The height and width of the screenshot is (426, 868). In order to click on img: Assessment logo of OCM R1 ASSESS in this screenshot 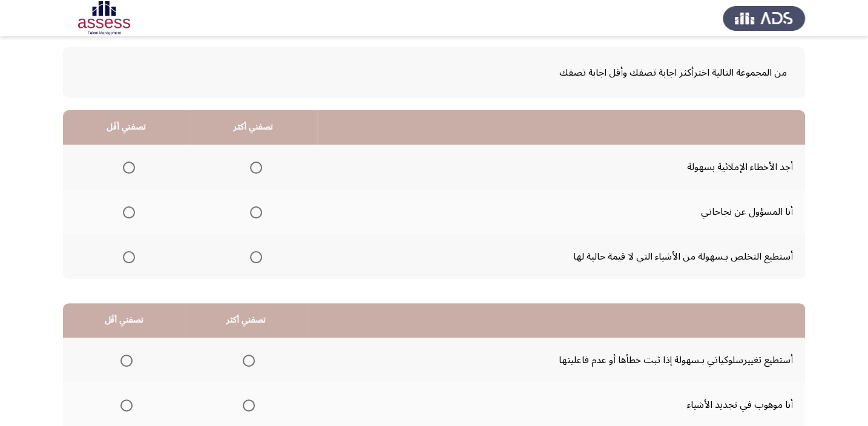, I will do `click(104, 18)`.